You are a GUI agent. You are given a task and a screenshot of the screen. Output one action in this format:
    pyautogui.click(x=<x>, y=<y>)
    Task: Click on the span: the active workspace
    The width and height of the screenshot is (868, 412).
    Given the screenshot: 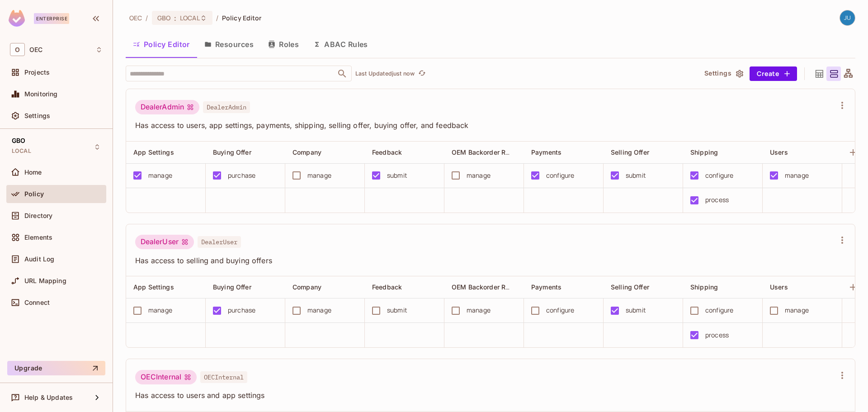 What is the action you would take?
    pyautogui.click(x=136, y=18)
    